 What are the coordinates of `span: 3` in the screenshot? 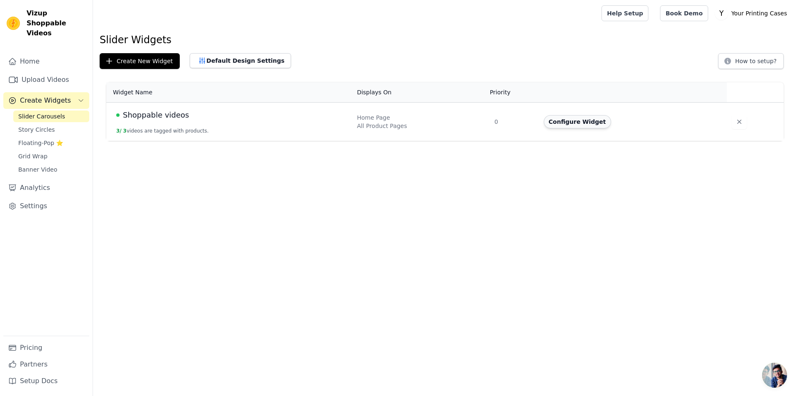 It's located at (125, 131).